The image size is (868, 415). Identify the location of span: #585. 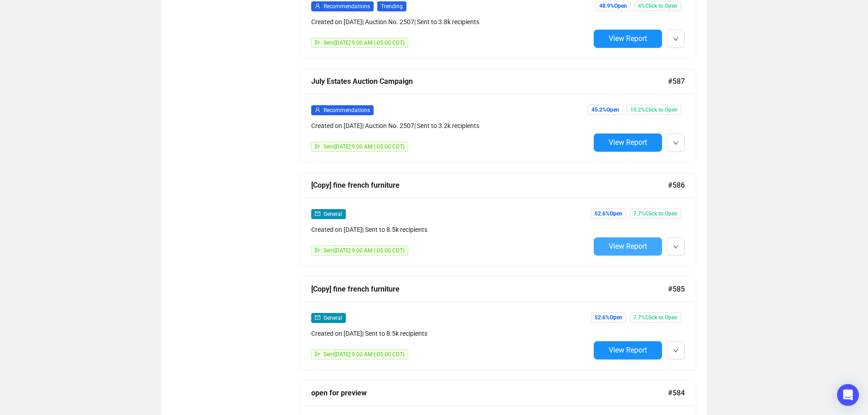
(676, 288).